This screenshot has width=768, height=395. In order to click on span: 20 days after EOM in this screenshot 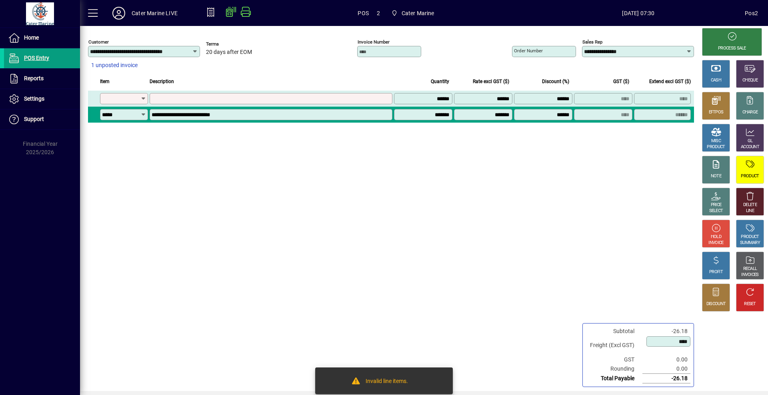, I will do `click(229, 52)`.